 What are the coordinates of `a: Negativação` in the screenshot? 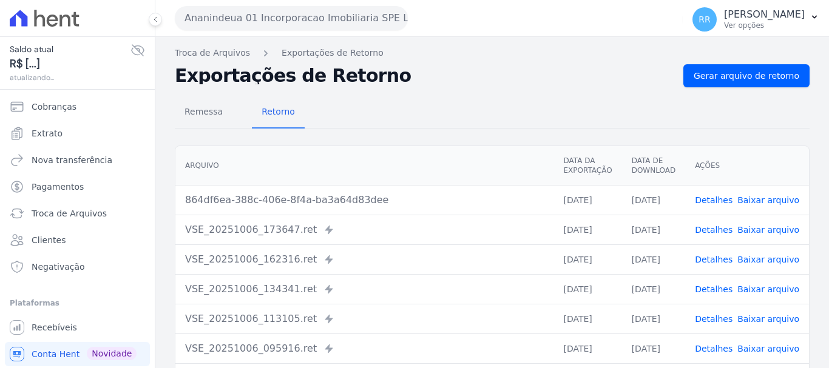 It's located at (77, 267).